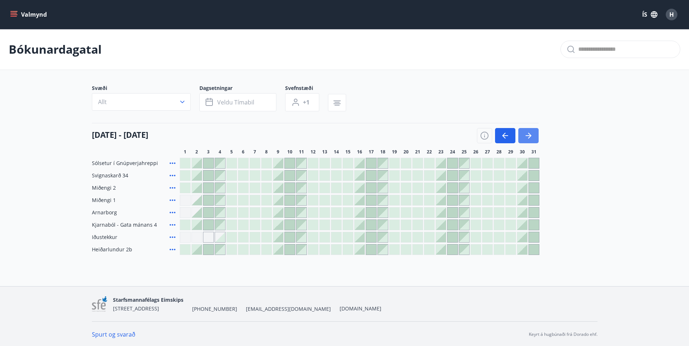 Image resolution: width=689 pixels, height=346 pixels. I want to click on span: 25, so click(464, 152).